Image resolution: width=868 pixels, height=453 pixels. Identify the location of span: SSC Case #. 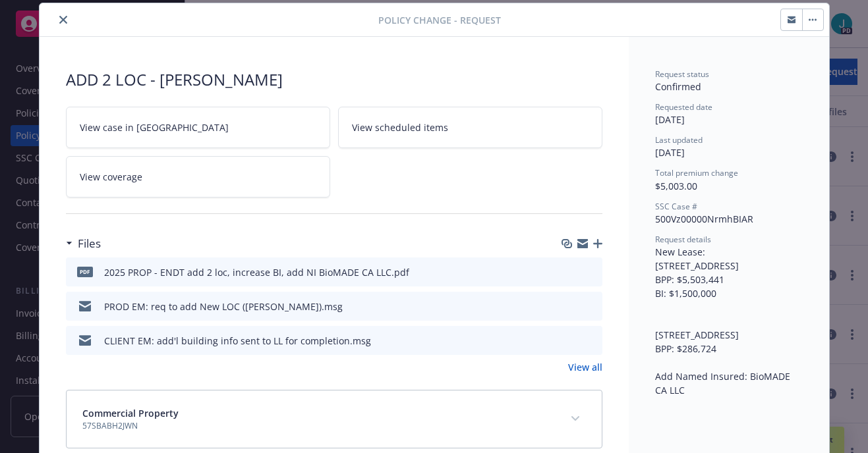
(676, 206).